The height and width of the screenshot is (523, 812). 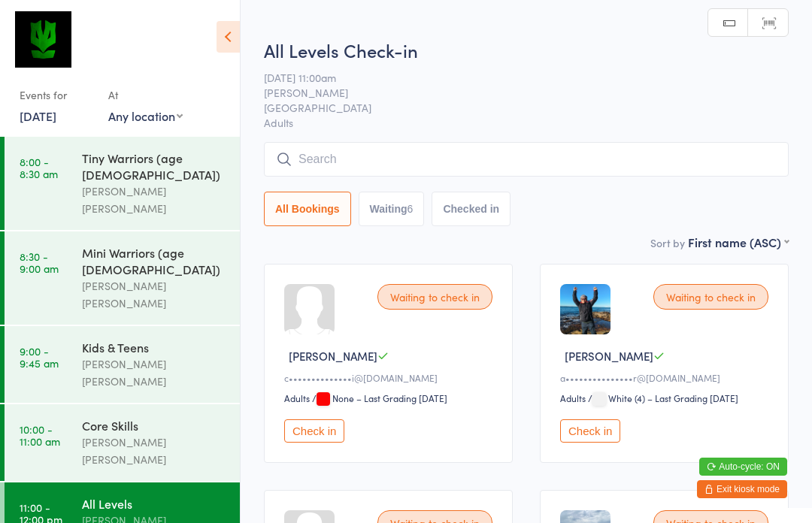 I want to click on h2: All Levels Check-in, so click(x=526, y=49).